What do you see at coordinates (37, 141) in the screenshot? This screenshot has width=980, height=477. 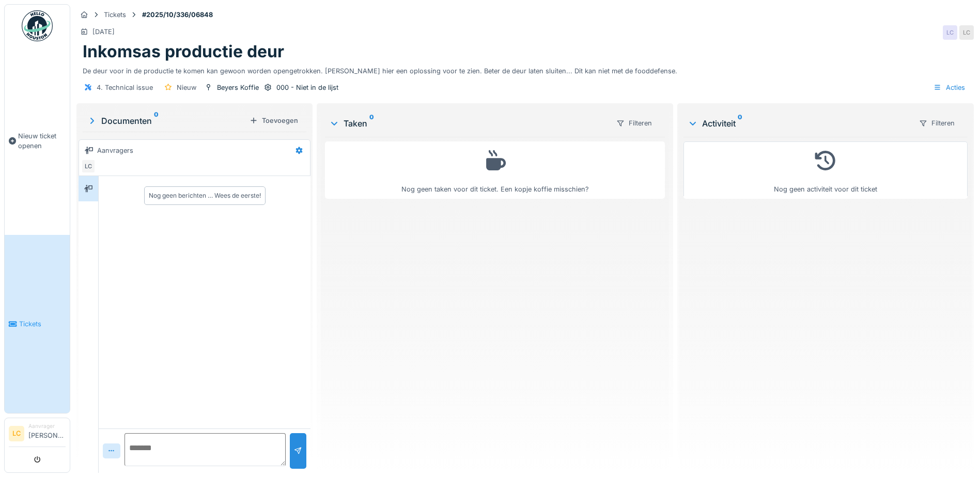 I see `a: Nieuw ticket openen` at bounding box center [37, 141].